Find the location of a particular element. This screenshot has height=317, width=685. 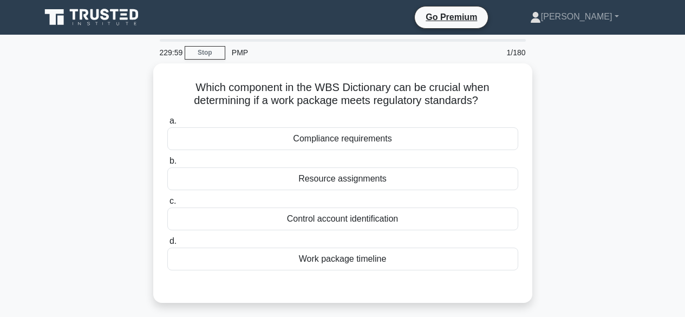

div: 1/180 is located at coordinates (500, 53).